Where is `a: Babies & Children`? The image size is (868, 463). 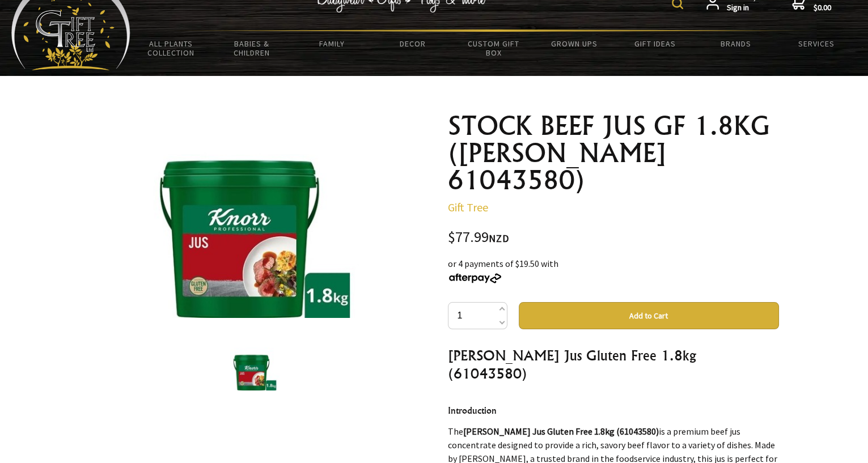 a: Babies & Children is located at coordinates (251, 48).